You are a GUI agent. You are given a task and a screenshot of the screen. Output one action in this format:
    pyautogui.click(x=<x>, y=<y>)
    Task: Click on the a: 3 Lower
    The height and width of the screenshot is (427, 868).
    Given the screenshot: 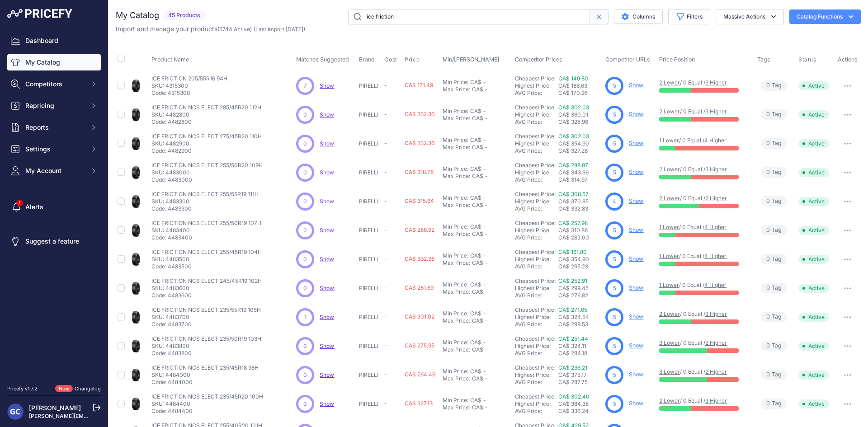 What is the action you would take?
    pyautogui.click(x=669, y=343)
    